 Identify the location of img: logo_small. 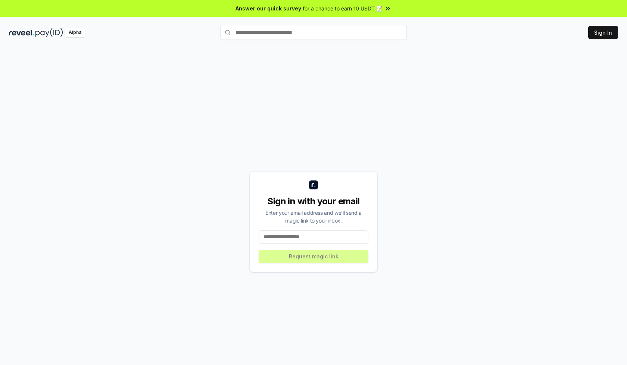
(313, 185).